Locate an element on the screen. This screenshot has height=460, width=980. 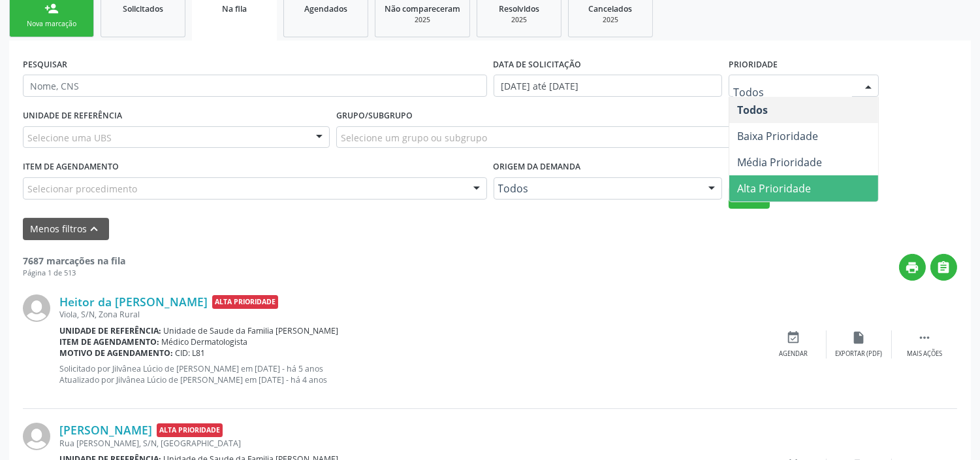
div: person_add is located at coordinates (52, 8).